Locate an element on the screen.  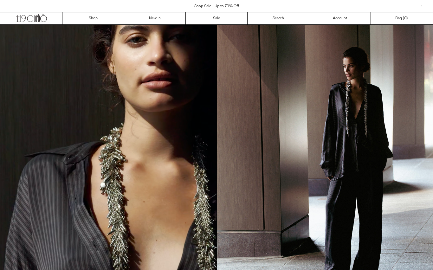
a: Search is located at coordinates (278, 18).